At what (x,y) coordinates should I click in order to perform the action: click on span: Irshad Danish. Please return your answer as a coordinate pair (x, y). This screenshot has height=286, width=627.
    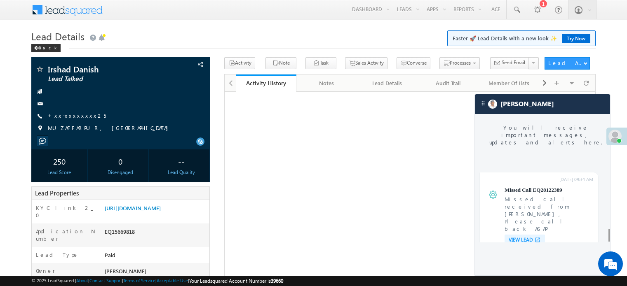
    Looking at the image, I should click on (103, 69).